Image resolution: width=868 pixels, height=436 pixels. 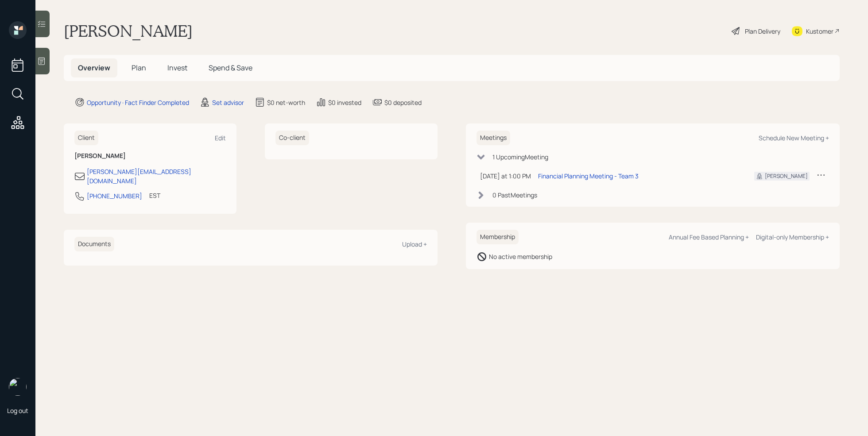 I want to click on h6: Documents, so click(x=94, y=243).